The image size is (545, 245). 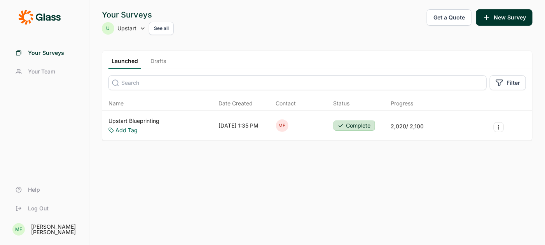 I want to click on a: Add Tag, so click(x=126, y=130).